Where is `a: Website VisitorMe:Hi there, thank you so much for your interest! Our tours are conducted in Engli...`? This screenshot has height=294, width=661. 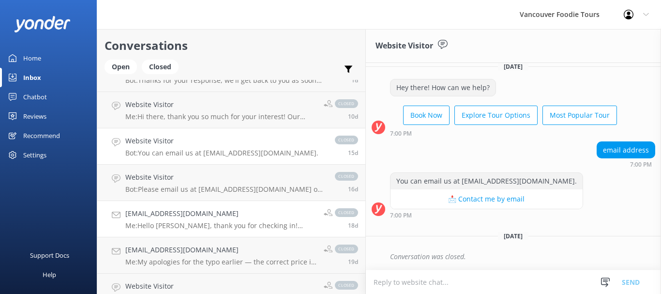 a: Website VisitorMe:Hi there, thank you so much for your interest! Our tours are conducted in Engli... is located at coordinates (231, 110).